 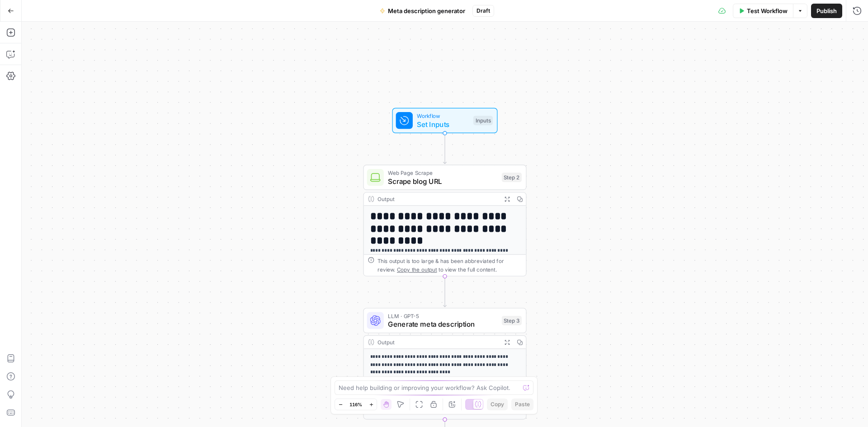 I want to click on div: Inputs, so click(x=483, y=120).